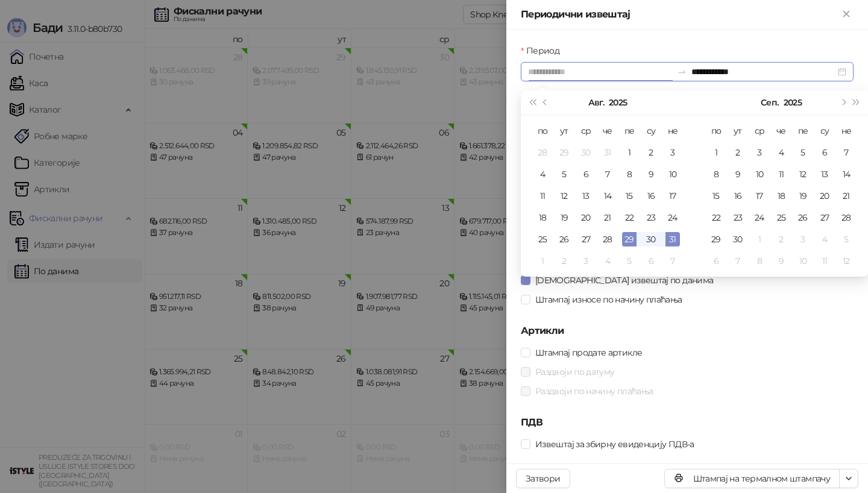 The height and width of the screenshot is (493, 868). Describe the element at coordinates (543, 51) in the screenshot. I see `label: Период` at that location.